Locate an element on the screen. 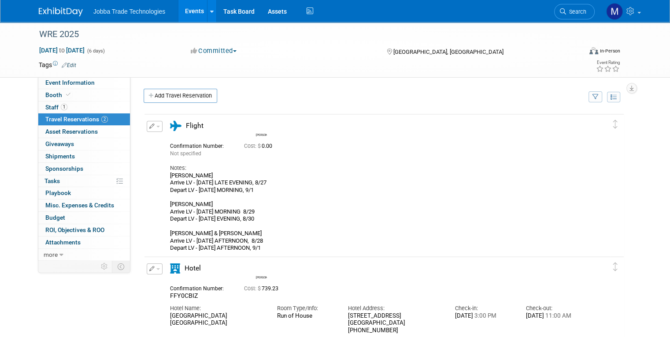 The height and width of the screenshot is (349, 670). a: Asset Reservations is located at coordinates (84, 131).